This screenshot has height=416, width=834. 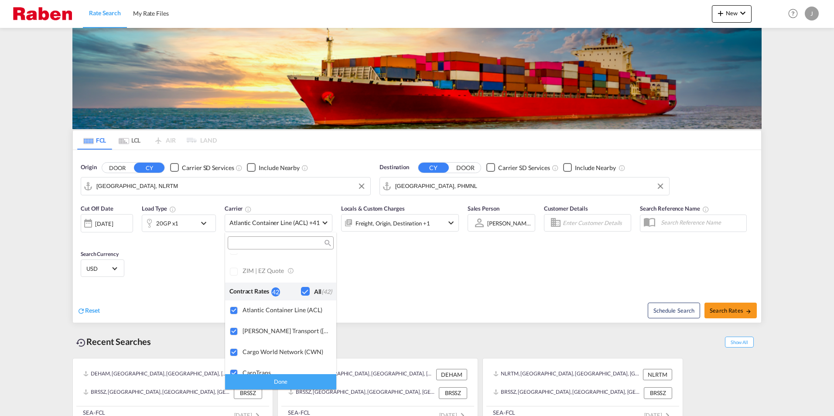 What do you see at coordinates (286, 351) in the screenshot?
I see `div: Cargo World Network (CWN)` at bounding box center [286, 351].